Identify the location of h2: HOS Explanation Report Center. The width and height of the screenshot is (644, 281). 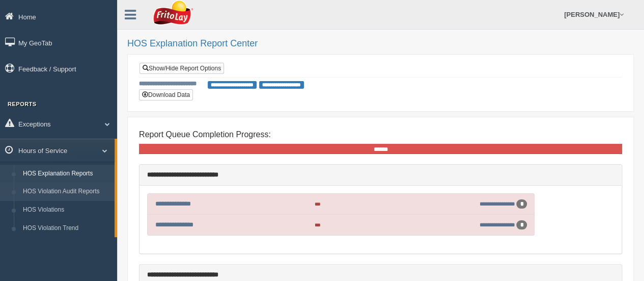
(380, 44).